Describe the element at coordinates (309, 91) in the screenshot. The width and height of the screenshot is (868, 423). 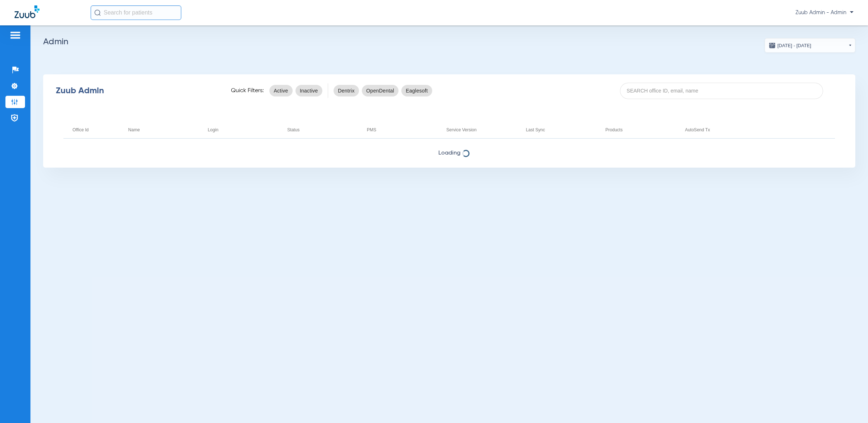
I see `span: Inactive` at that location.